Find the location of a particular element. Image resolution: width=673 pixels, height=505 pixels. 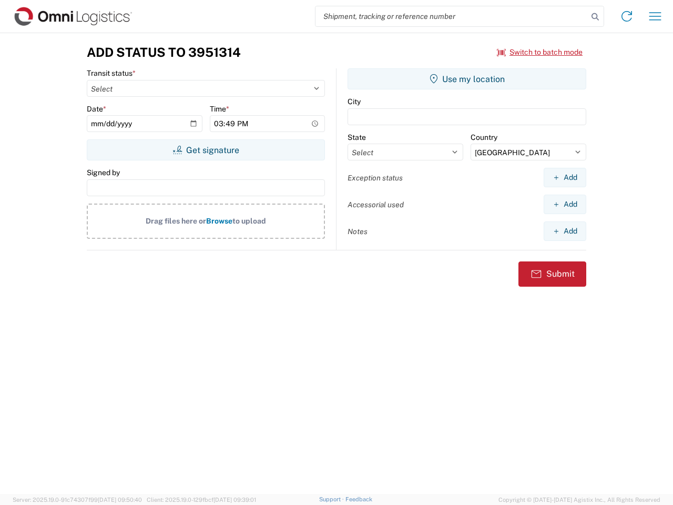

span: Server: 2025.19.0-91c74307f99 is located at coordinates (77, 500).